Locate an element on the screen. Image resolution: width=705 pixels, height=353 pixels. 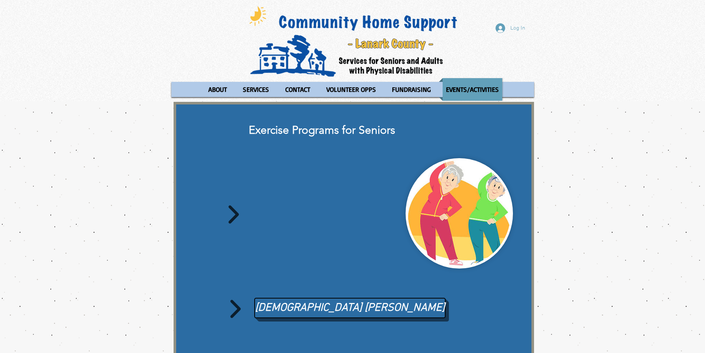
a: Taoist Tai Chi is located at coordinates (350, 308).